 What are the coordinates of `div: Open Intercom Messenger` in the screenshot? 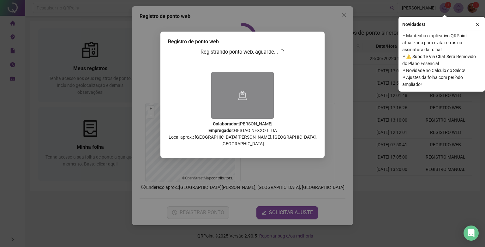 It's located at (471, 233).